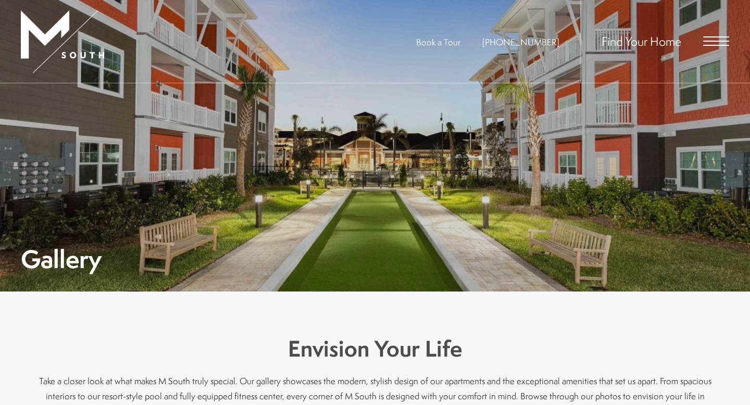 The width and height of the screenshot is (750, 405). What do you see at coordinates (641, 41) in the screenshot?
I see `span: Find Your Home` at bounding box center [641, 41].